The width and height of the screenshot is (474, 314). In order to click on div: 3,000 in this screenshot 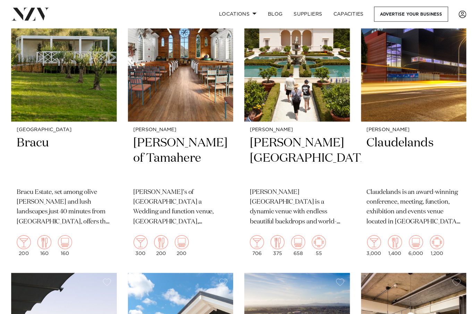, I will do `click(371, 244)`.